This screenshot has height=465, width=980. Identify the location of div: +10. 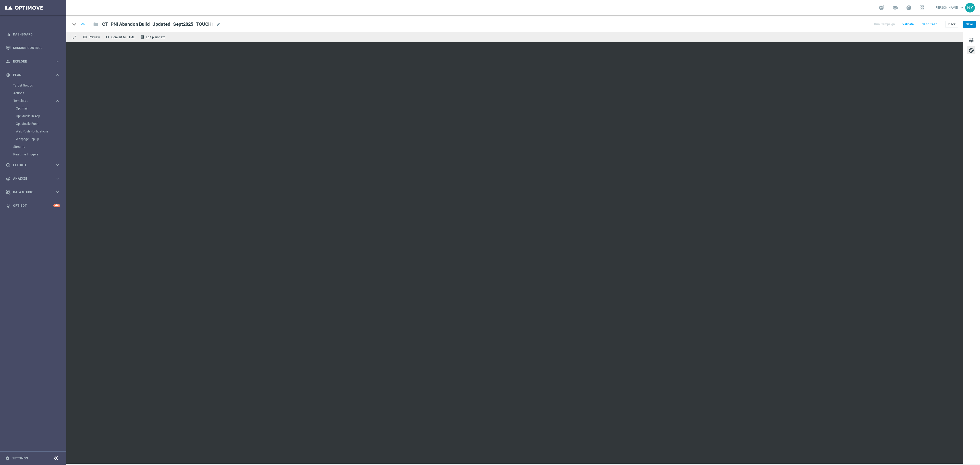
(57, 205).